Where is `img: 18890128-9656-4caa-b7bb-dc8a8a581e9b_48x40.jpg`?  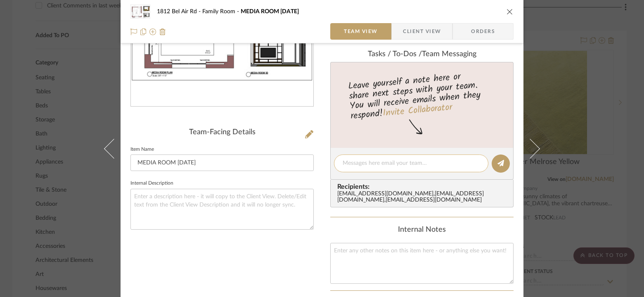 img: 18890128-9656-4caa-b7bb-dc8a8a581e9b_48x40.jpg is located at coordinates (141, 11).